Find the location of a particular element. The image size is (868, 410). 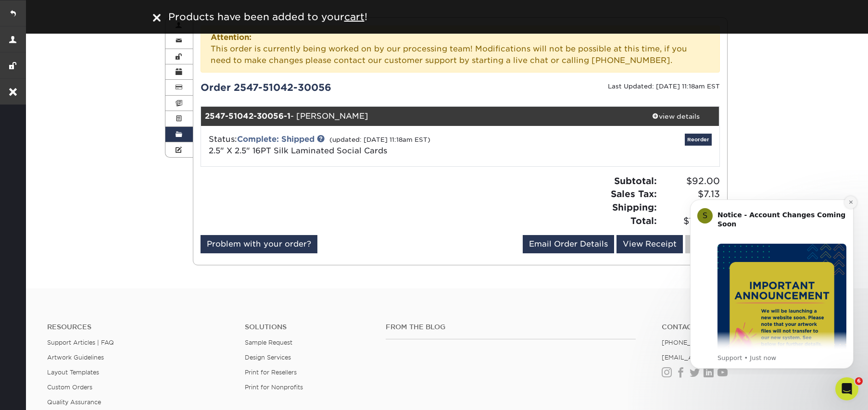

a: Design Services is located at coordinates (268, 357).